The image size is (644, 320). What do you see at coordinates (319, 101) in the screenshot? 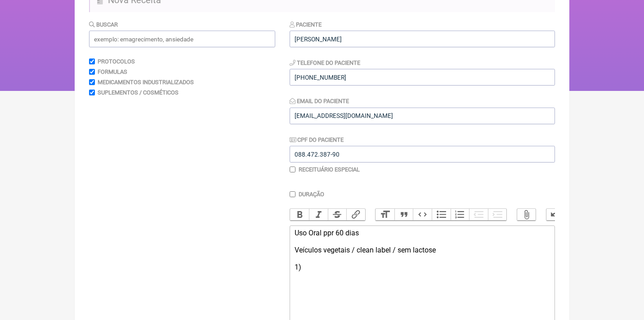
I see `label: Email do Paciente` at bounding box center [319, 101].